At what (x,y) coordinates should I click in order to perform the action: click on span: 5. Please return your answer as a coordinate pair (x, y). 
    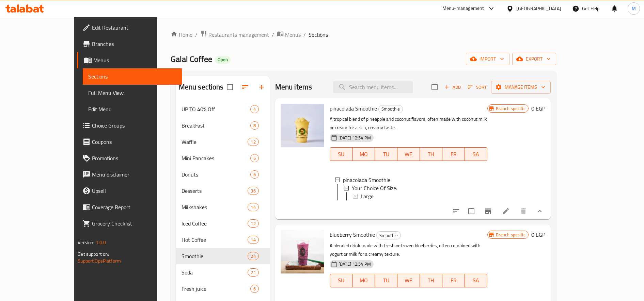
    Looking at the image, I should click on (254, 158).